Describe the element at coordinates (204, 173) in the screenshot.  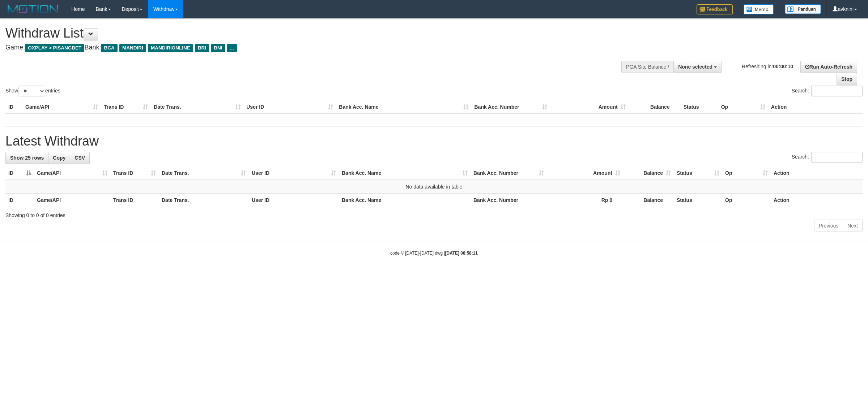
I see `th: Date Trans.: activate to sort column ascending` at that location.